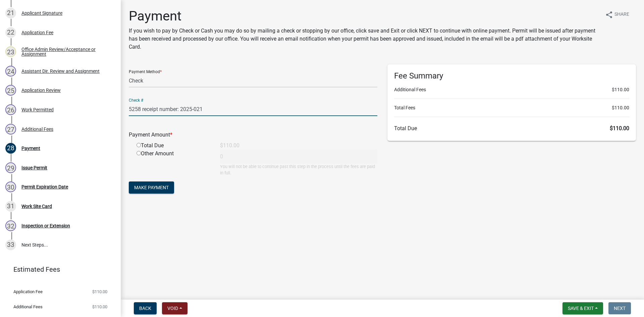  I want to click on div: 30, so click(11, 187).